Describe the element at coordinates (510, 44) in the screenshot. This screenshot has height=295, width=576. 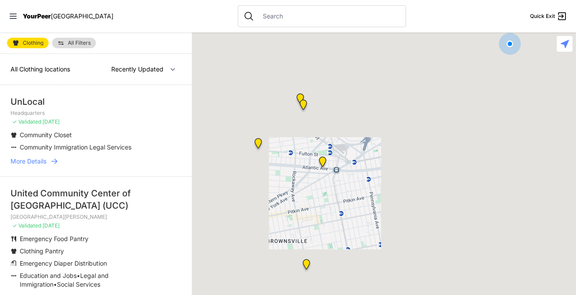
I see `div: You are here!` at that location.